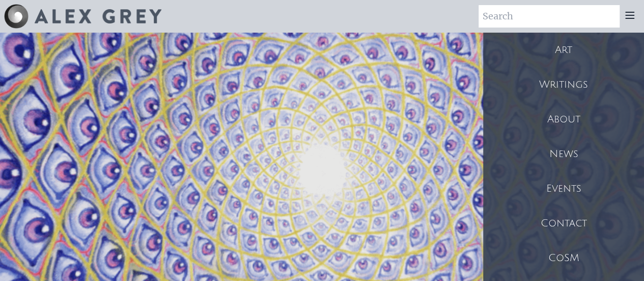  What do you see at coordinates (548, 16) in the screenshot?
I see `input: Search` at bounding box center [548, 16].